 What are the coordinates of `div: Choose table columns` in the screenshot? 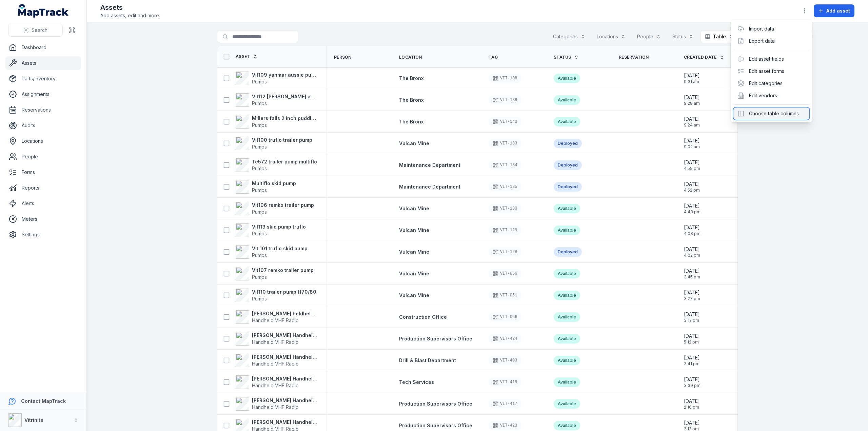 It's located at (771, 114).